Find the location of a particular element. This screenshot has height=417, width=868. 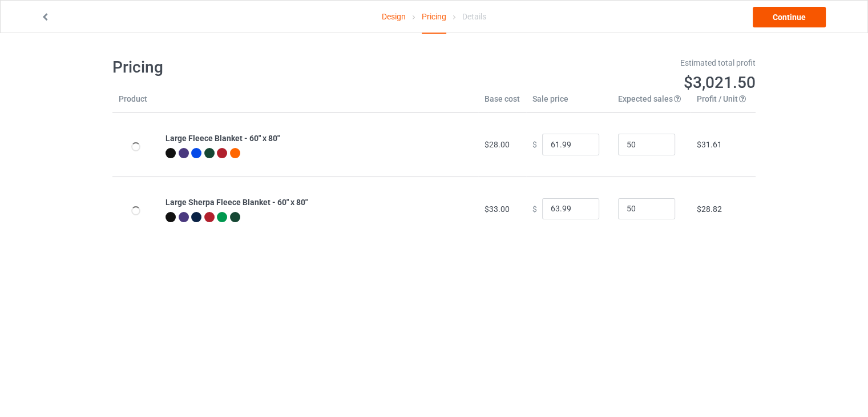

th: Base cost is located at coordinates (502, 103).